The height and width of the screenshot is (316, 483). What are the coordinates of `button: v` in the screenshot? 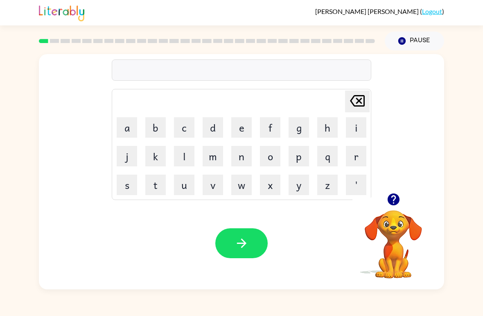 It's located at (213, 185).